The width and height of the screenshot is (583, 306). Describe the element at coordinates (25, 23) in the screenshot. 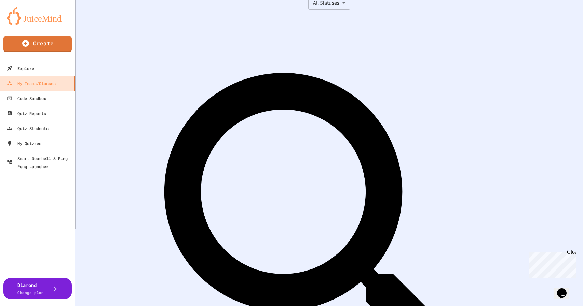

I see `div: Chat with us now!Close` at that location.